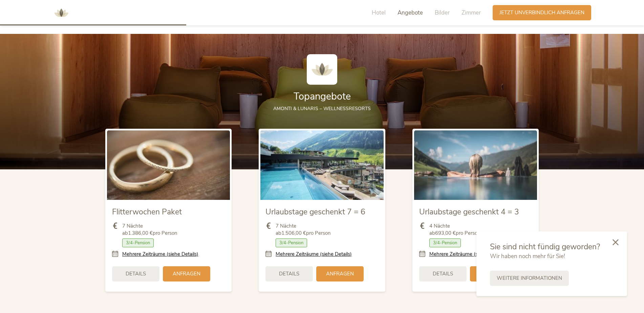  What do you see at coordinates (315, 212) in the screenshot?
I see `span: Urlaubstage geschenkt 7 = 6` at bounding box center [315, 212].